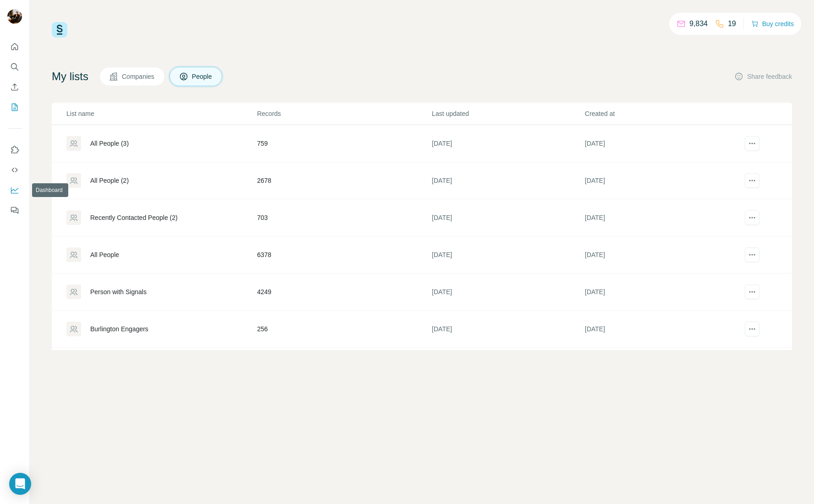  Describe the element at coordinates (699, 24) in the screenshot. I see `p: 9,834` at that location.